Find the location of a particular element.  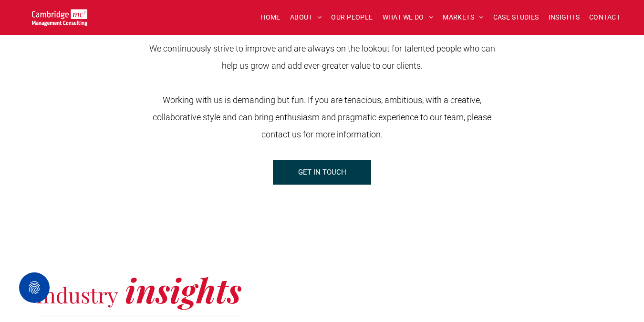

a: CONTACT is located at coordinates (604, 17).